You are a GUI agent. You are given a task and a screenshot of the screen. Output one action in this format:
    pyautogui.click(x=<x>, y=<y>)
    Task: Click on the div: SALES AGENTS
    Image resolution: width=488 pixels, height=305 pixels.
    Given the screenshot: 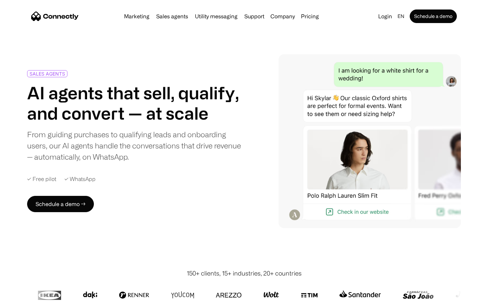 What is the action you would take?
    pyautogui.click(x=47, y=73)
    